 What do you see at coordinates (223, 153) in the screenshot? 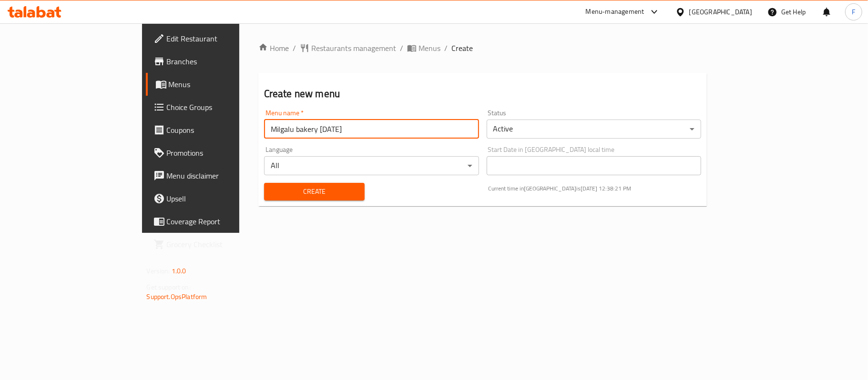
I see `span: Promotions` at bounding box center [223, 153].